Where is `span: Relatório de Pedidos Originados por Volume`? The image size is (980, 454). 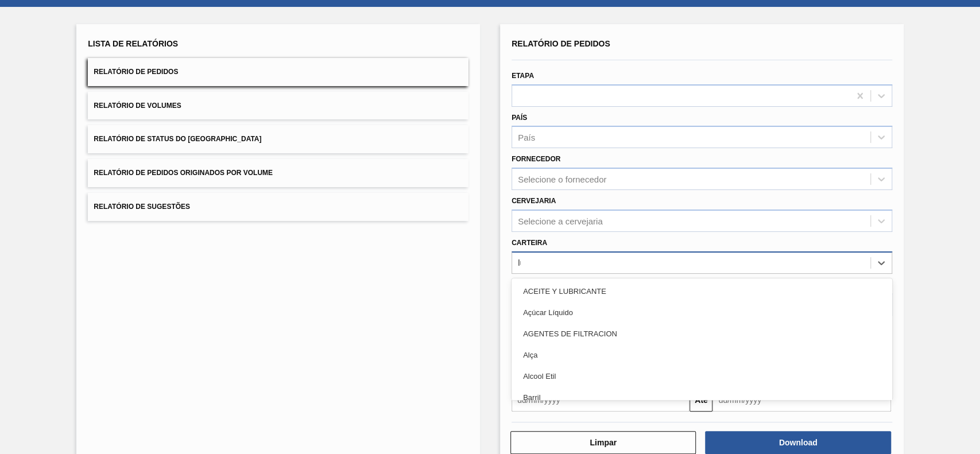
span: Relatório de Pedidos Originados por Volume is located at coordinates (183, 173).